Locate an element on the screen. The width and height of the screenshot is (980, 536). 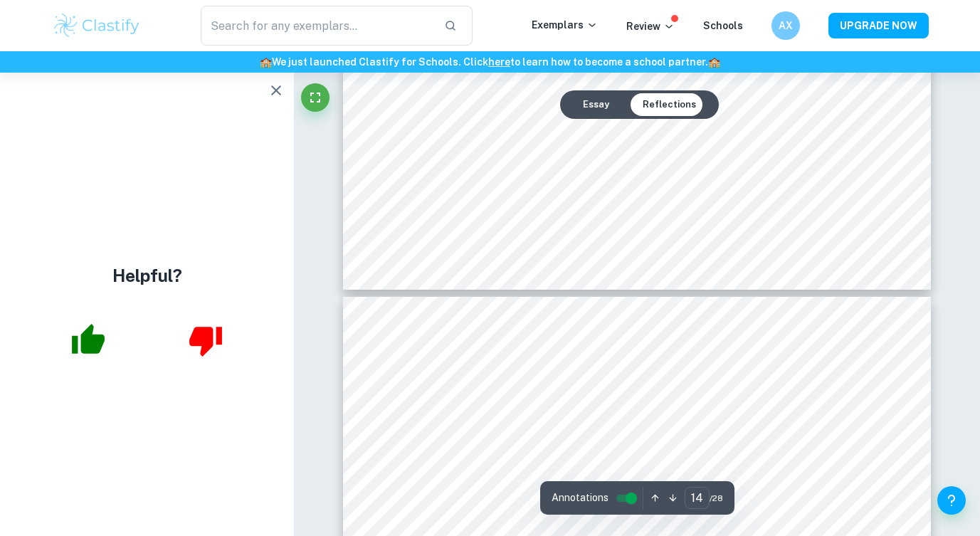
button: Essay is located at coordinates (596, 104).